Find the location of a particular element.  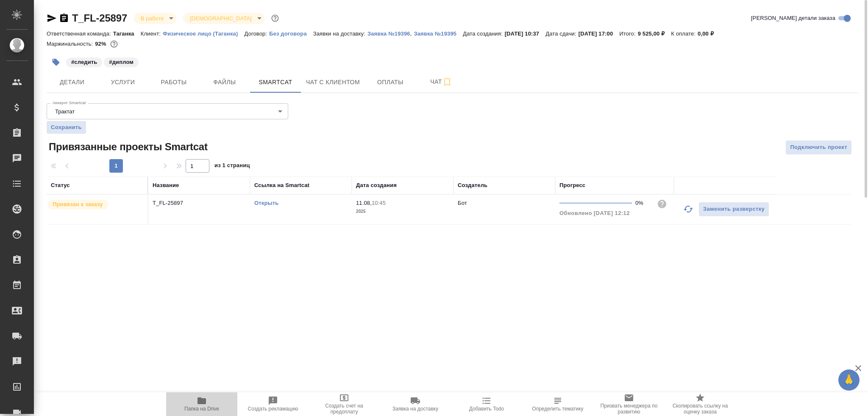

span: Оплаты is located at coordinates (390, 82).